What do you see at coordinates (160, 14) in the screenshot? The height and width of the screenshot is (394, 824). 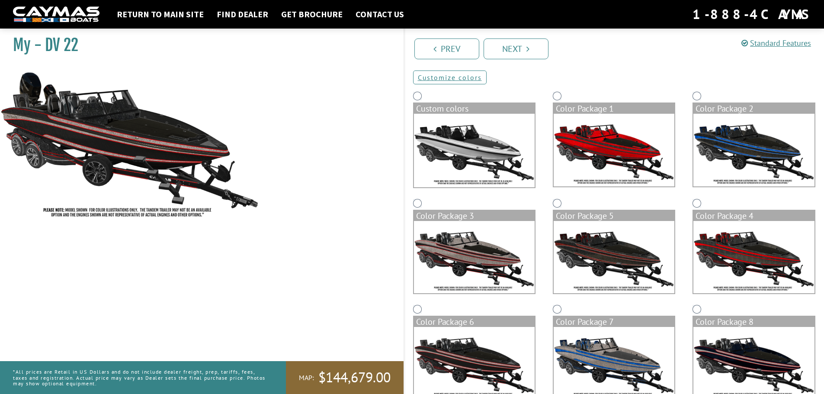 I see `a: Return to main site` at bounding box center [160, 14].